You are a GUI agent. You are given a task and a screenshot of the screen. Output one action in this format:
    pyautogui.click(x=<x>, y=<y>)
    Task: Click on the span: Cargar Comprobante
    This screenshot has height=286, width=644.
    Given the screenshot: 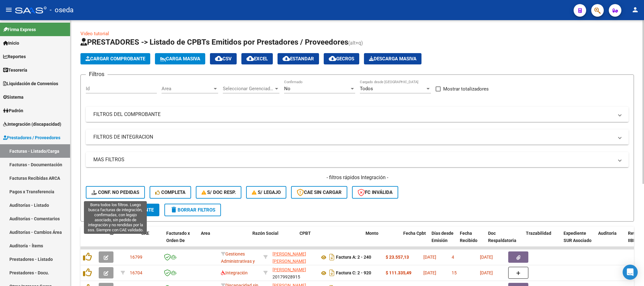 What is the action you would take?
    pyautogui.click(x=115, y=58)
    